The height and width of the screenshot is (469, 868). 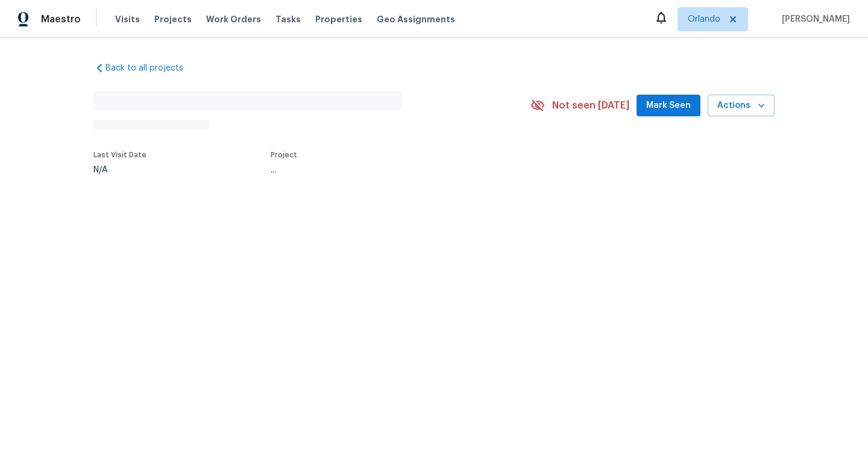 I want to click on span: Mark Seen, so click(x=669, y=106).